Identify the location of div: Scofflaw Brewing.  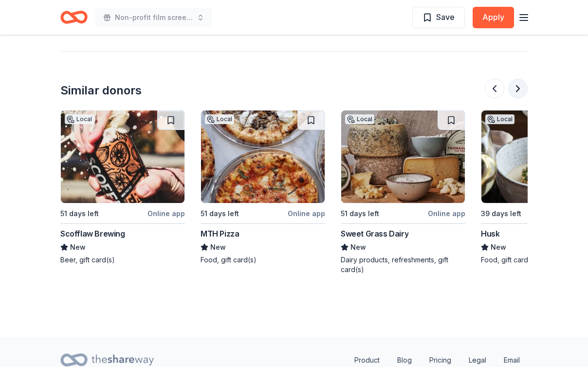
(92, 233).